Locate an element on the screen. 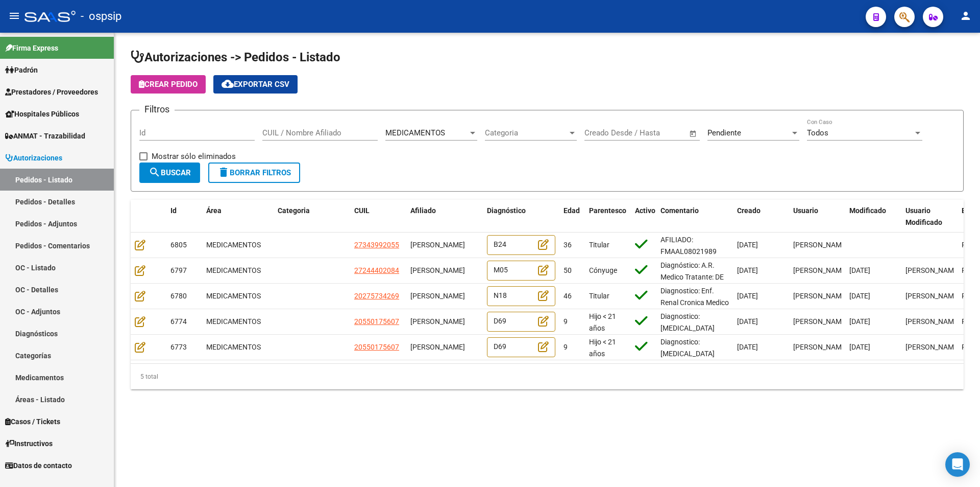  datatable-header-cell: Parentesco is located at coordinates (608, 217).